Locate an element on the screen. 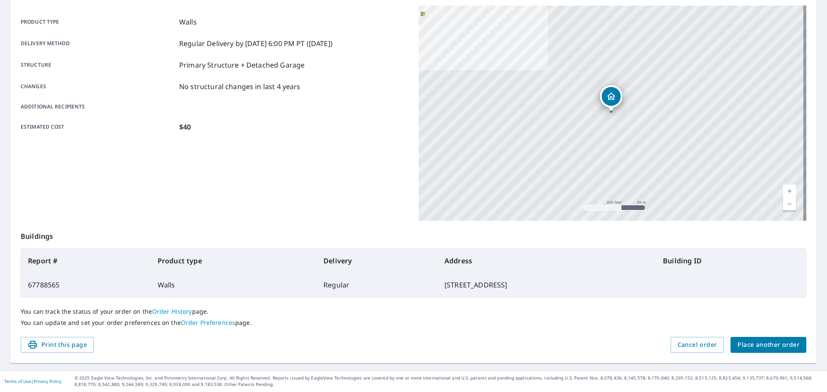 The image size is (827, 392). p: No structural changes in last 4 years is located at coordinates (240, 87).